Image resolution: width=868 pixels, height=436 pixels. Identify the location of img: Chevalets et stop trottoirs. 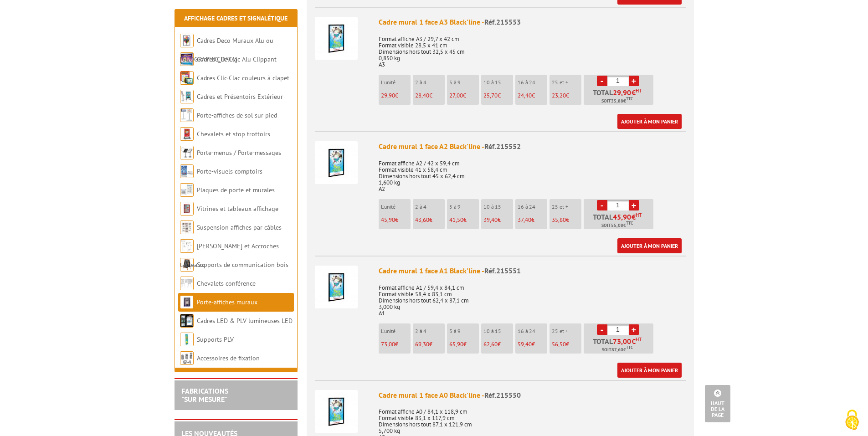
(187, 134).